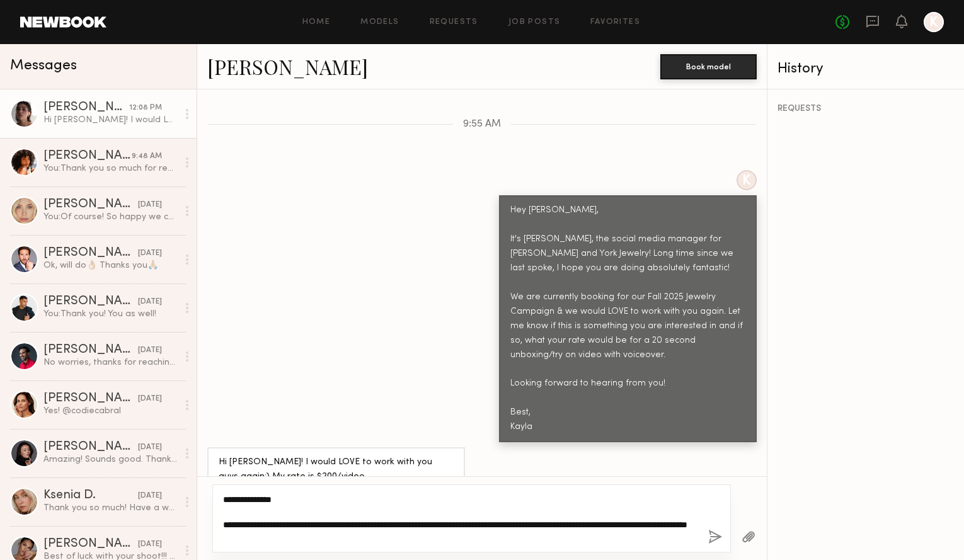 Image resolution: width=964 pixels, height=560 pixels. I want to click on div: Yes! @codiecabral, so click(110, 411).